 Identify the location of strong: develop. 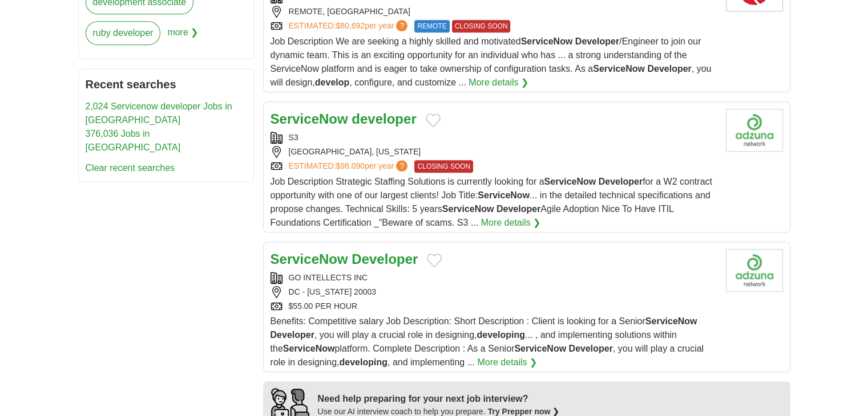
(332, 82).